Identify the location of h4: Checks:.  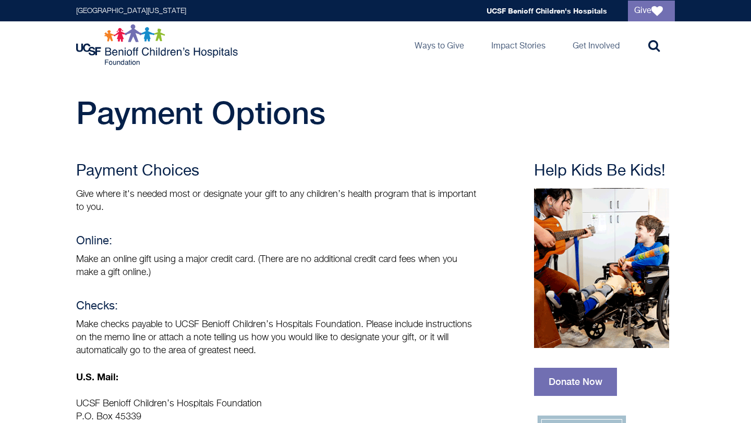
(277, 307).